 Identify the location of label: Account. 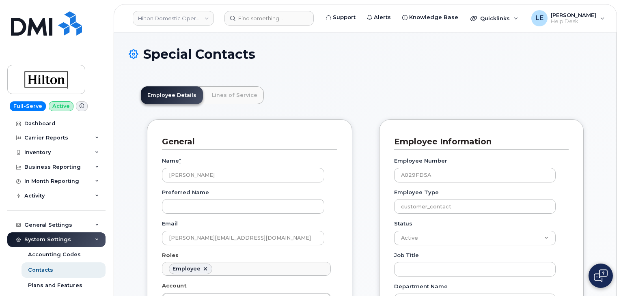
(174, 286).